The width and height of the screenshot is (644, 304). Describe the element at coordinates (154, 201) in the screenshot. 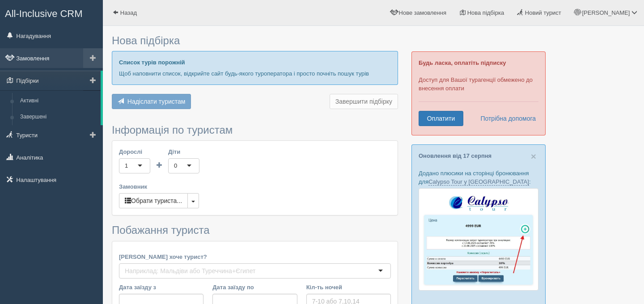

I see `button: Обрати туриста...` at that location.